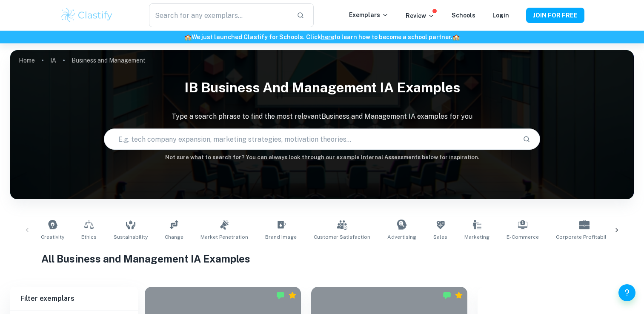 Image resolution: width=644 pixels, height=314 pixels. What do you see at coordinates (584, 237) in the screenshot?
I see `span: Corporate Profitability` at bounding box center [584, 237].